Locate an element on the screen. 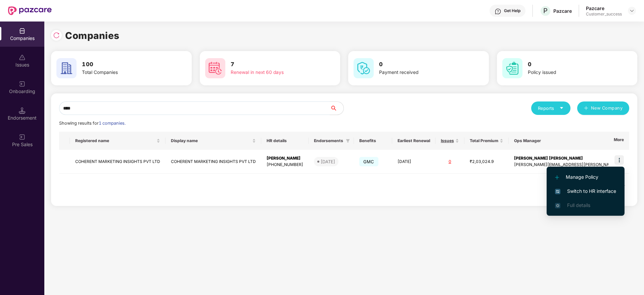 Image resolution: width=644 pixels, height=295 pixels. div: Renewal in next 60 days is located at coordinates (273, 73).